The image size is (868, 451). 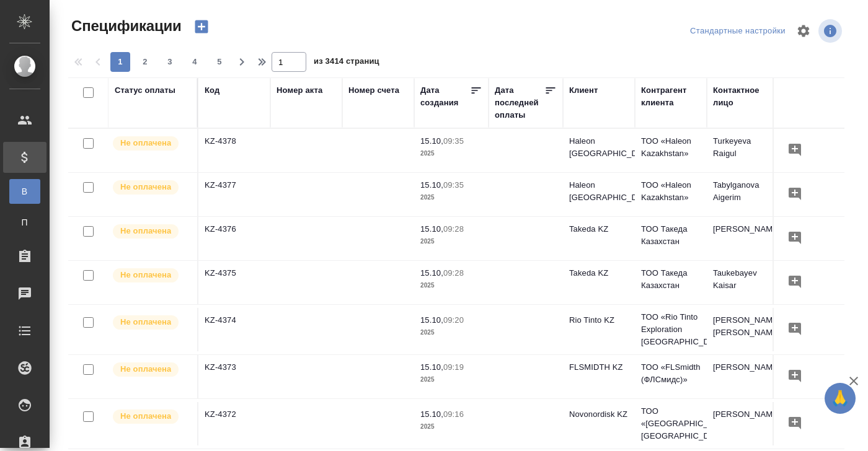 I want to click on span: 3, so click(x=170, y=62).